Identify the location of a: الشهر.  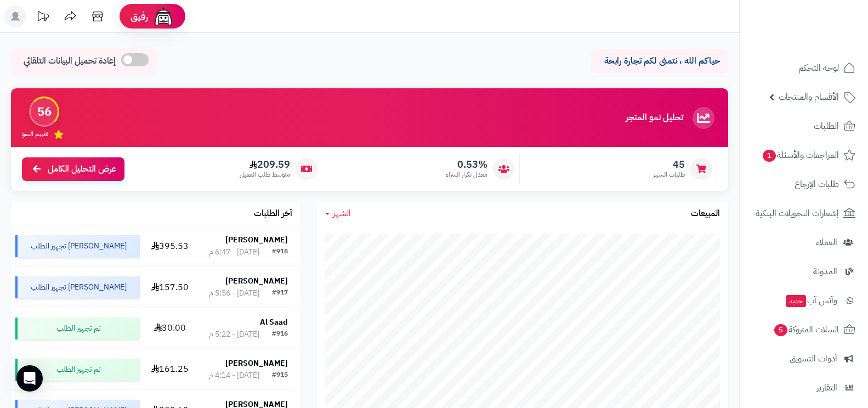
(338, 214).